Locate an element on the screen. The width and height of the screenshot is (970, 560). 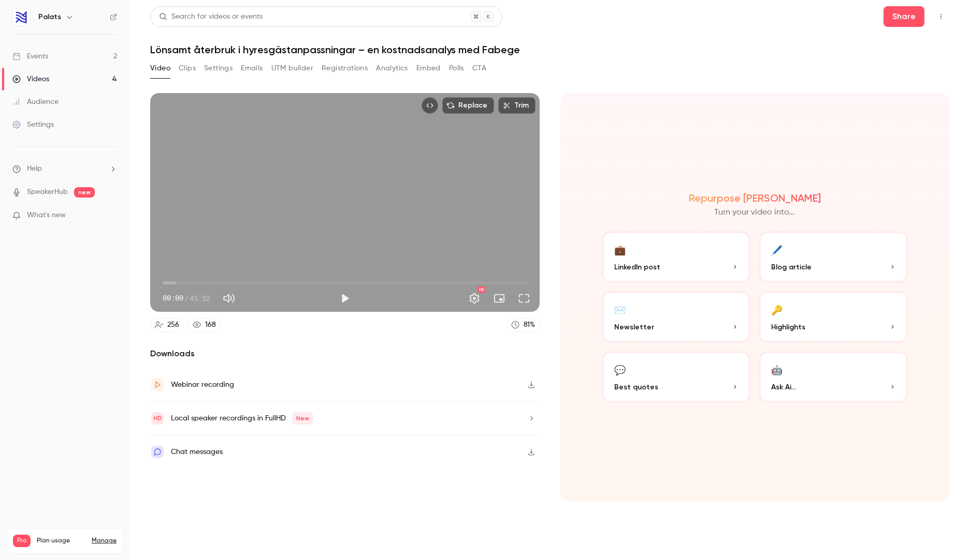
button: Embed is located at coordinates (428, 68).